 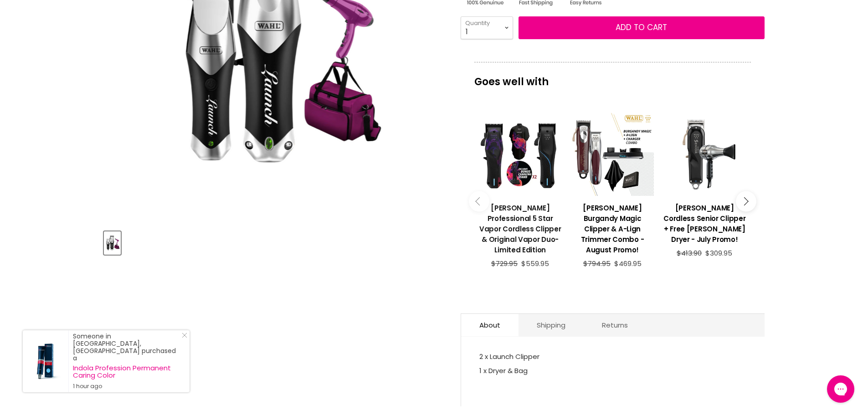 What do you see at coordinates (597, 263) in the screenshot?
I see `span: $794.95` at bounding box center [597, 263].